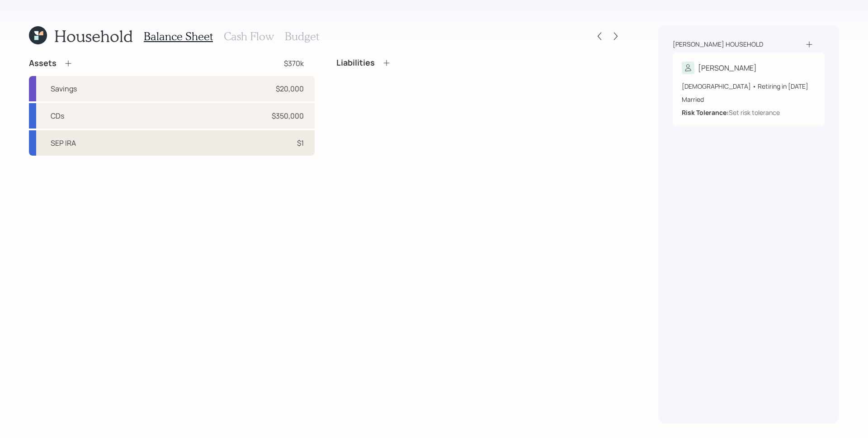 Image resolution: width=868 pixels, height=438 pixels. I want to click on h4: Liabilities, so click(355, 63).